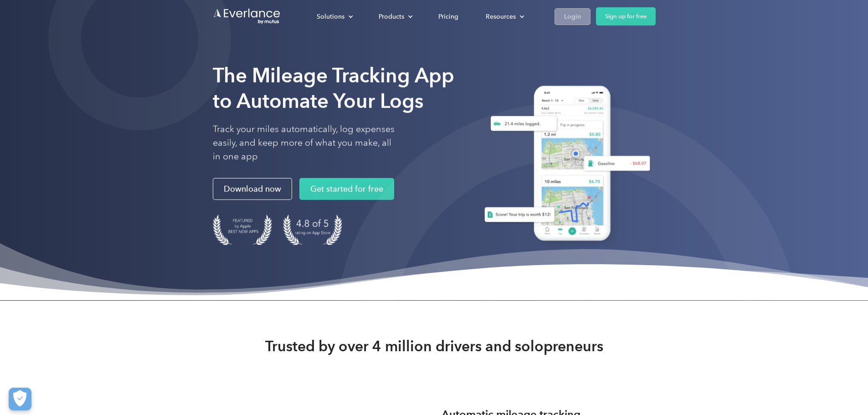 Image resolution: width=868 pixels, height=415 pixels. What do you see at coordinates (246, 16) in the screenshot?
I see `a: Go to homepage` at bounding box center [246, 16].